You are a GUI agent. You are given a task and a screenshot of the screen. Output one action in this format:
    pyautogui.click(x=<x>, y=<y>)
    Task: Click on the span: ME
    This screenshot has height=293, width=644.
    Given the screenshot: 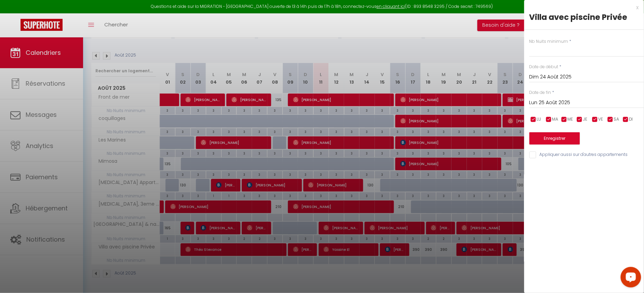 What is the action you would take?
    pyautogui.click(x=570, y=119)
    